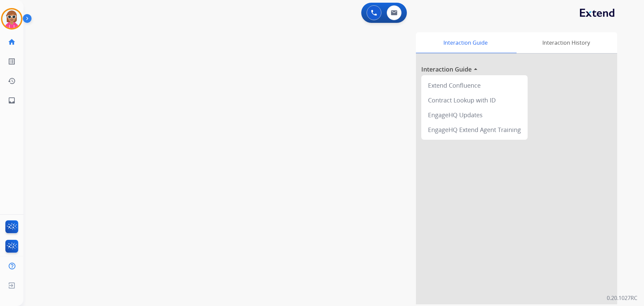  Describe the element at coordinates (622, 298) in the screenshot. I see `p: 0.20.1027RC` at that location.